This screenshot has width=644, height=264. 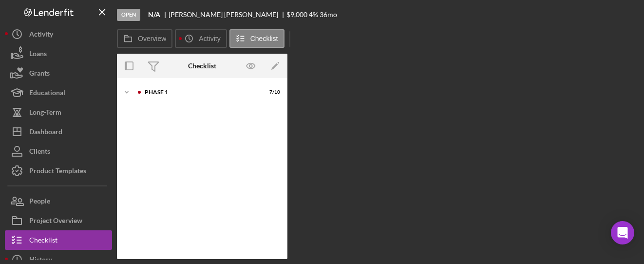 What do you see at coordinates (58, 172) in the screenshot?
I see `div: Product Templates` at bounding box center [58, 172].